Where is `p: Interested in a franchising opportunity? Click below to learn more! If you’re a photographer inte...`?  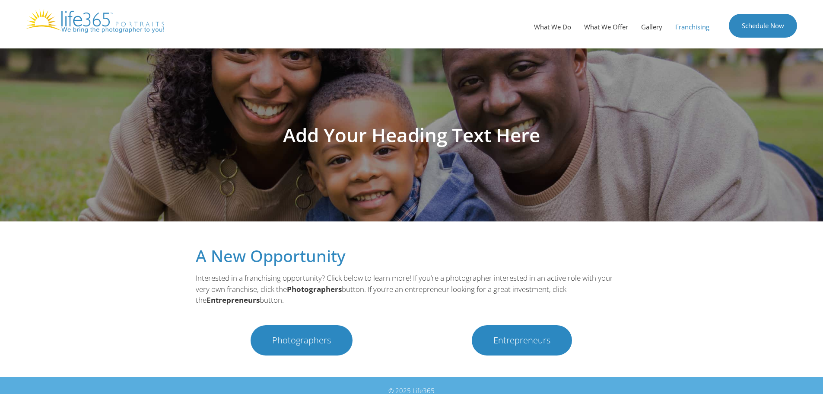
p: Interested in a franchising opportunity? Click below to learn more! If you’re a photographer inte... is located at coordinates (412, 289).